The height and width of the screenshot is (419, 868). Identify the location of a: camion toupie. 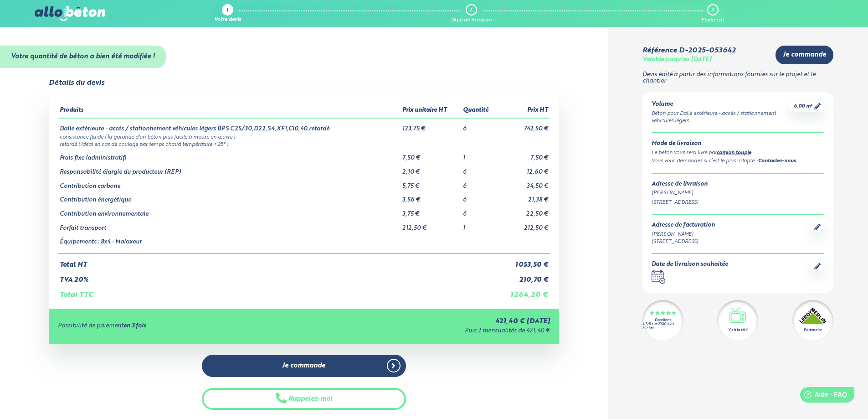
(734, 153).